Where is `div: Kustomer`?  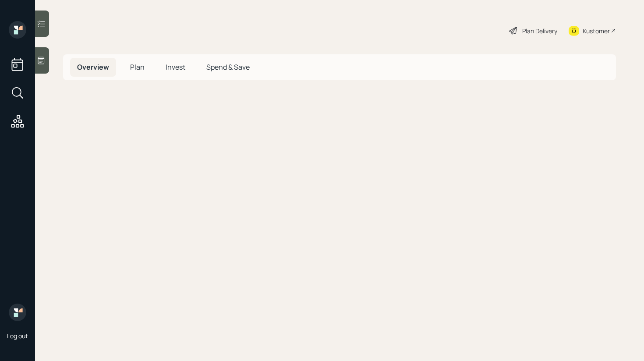
div: Kustomer is located at coordinates (596, 31).